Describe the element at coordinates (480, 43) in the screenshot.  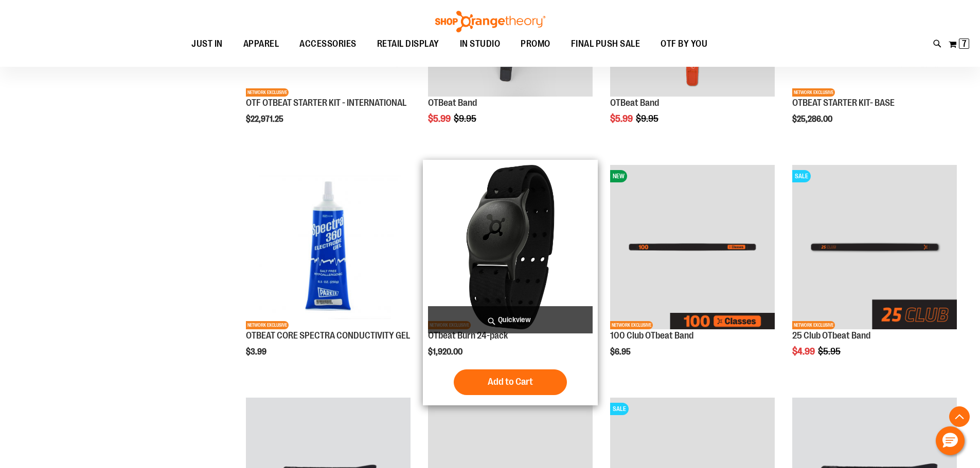
I see `span: IN STUDIO` at that location.